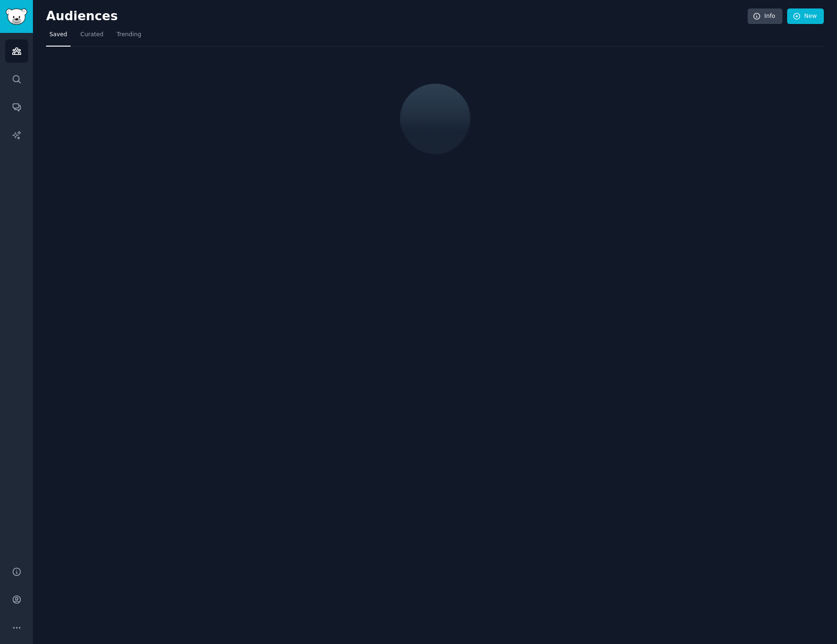 This screenshot has width=837, height=644. What do you see at coordinates (58, 37) in the screenshot?
I see `a: Saved` at bounding box center [58, 37].